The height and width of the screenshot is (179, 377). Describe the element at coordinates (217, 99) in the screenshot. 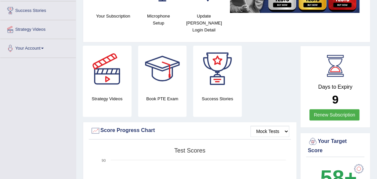

I see `h4: Success Stories` at that location.